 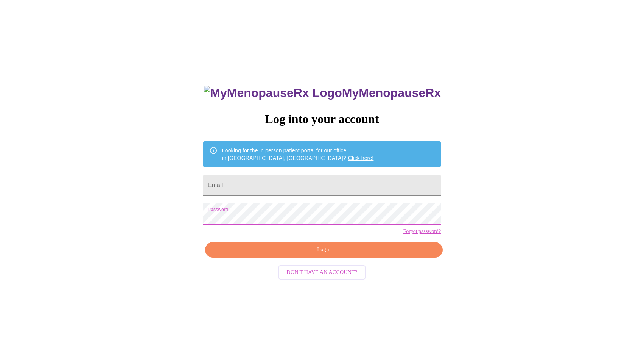 I want to click on button: Don't have an account?, so click(x=322, y=273).